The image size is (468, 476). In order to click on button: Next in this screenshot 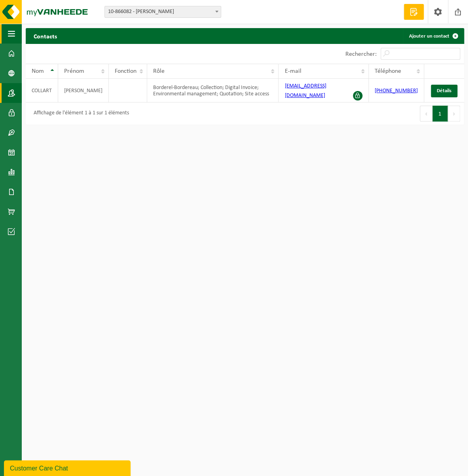, I will do `click(454, 114)`.